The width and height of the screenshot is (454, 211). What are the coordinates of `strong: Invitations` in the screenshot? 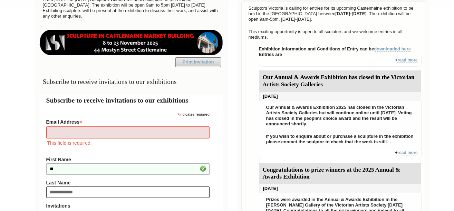 It's located at (128, 206).